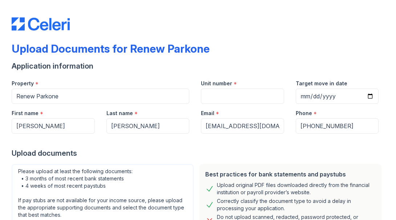 The image size is (396, 220). What do you see at coordinates (119, 113) in the screenshot?
I see `label: Last name` at bounding box center [119, 113].